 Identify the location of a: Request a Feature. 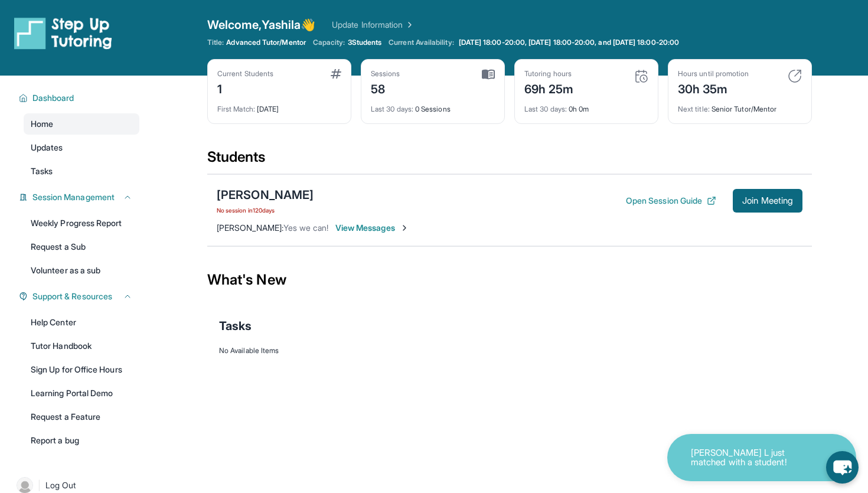
(82, 417).